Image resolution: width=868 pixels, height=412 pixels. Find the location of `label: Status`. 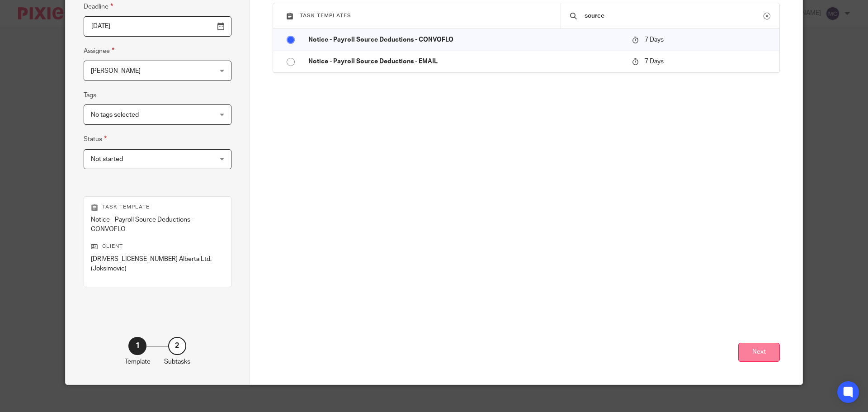

label: Status is located at coordinates (95, 139).